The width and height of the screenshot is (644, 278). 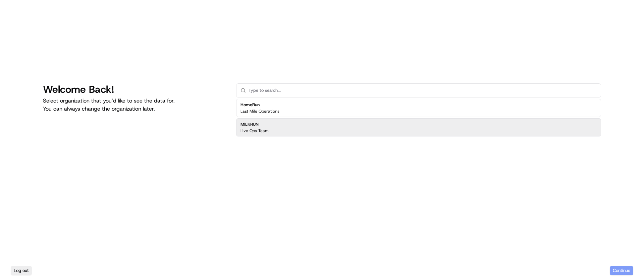 I want to click on h2: MILKRUN, so click(x=255, y=124).